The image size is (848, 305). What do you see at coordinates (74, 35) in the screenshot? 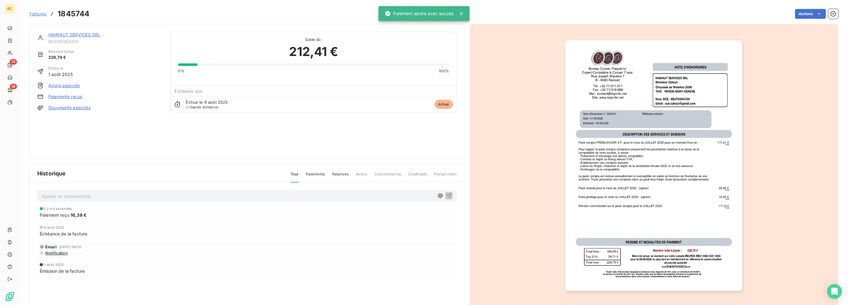
I see `a: HAINAUT SERVICES SRL` at bounding box center [74, 35].